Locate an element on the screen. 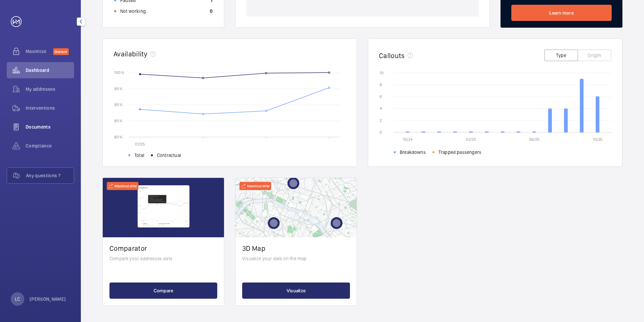  span: Discover is located at coordinates (61, 51).